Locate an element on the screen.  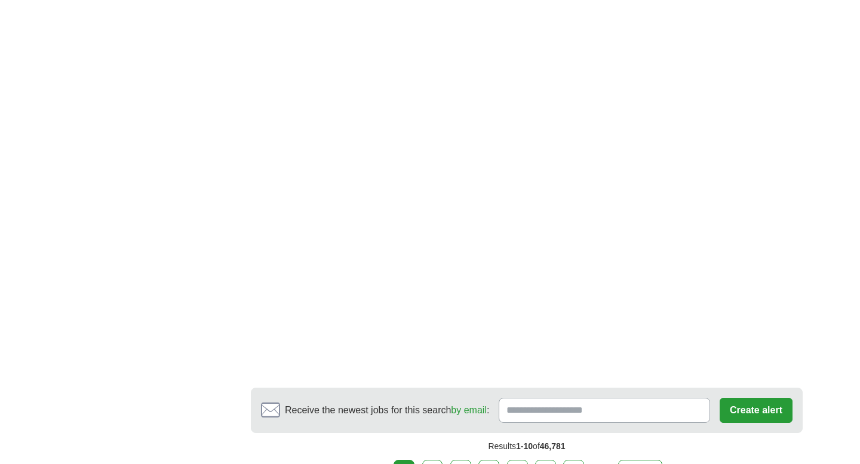
span: 1-10 is located at coordinates (524, 447).